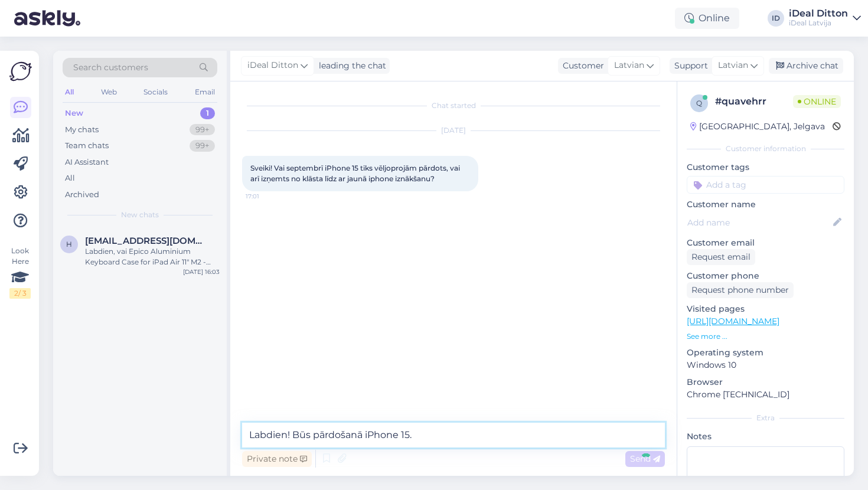 This screenshot has height=490, width=868. Describe the element at coordinates (699, 103) in the screenshot. I see `span: q` at that location.